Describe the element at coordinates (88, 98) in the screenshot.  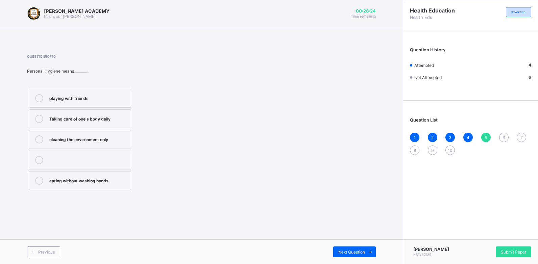
I see `div: playing with friends` at that location.